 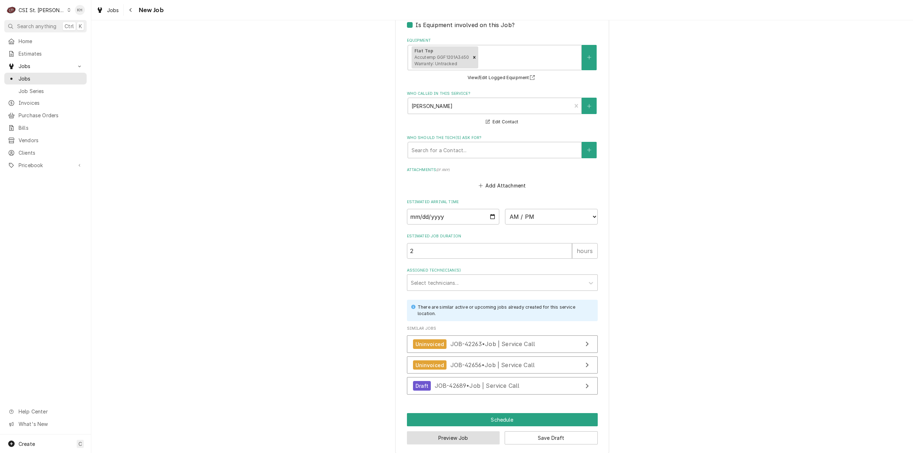 I want to click on span: Vendors, so click(x=51, y=140).